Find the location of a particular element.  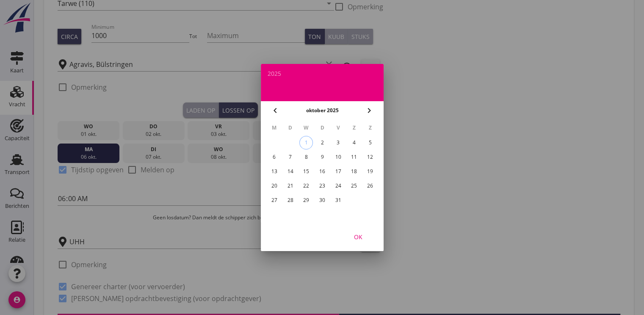

button: 13 is located at coordinates (274, 172).